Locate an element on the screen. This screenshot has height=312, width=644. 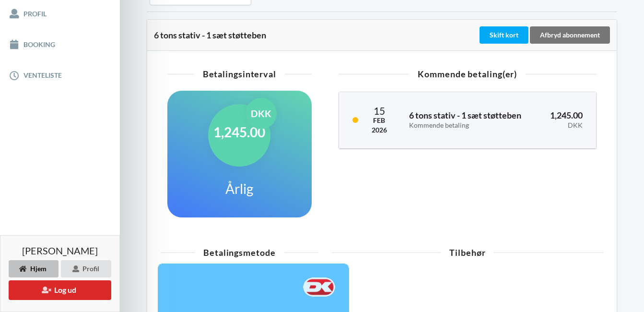
div: Skift kort is located at coordinates (504, 35).